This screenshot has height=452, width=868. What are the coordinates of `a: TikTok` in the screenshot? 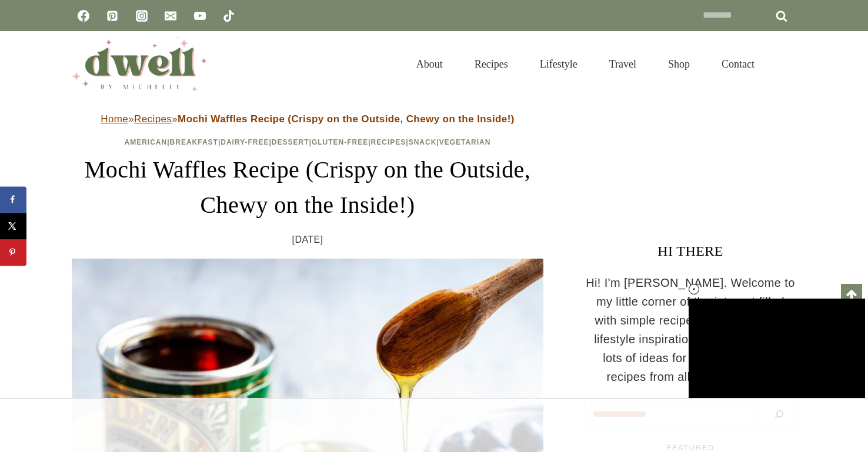 It's located at (229, 16).